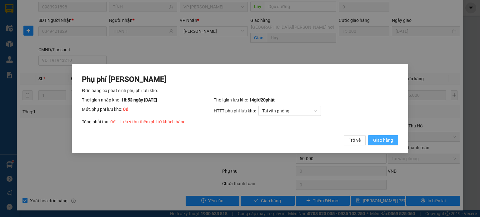 The image size is (480, 217). I want to click on div: Tổng phải thu:, so click(239, 122).